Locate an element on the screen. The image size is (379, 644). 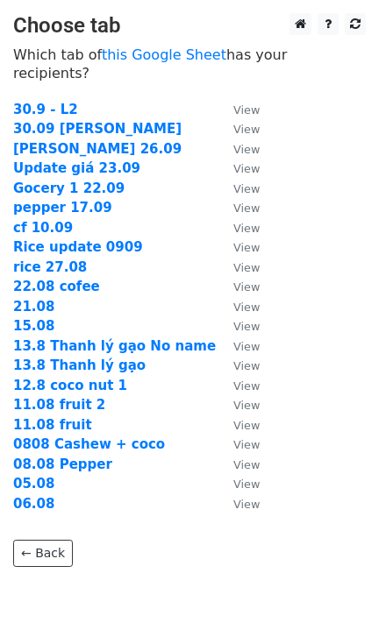
a: 22.08 cofee is located at coordinates (56, 287).